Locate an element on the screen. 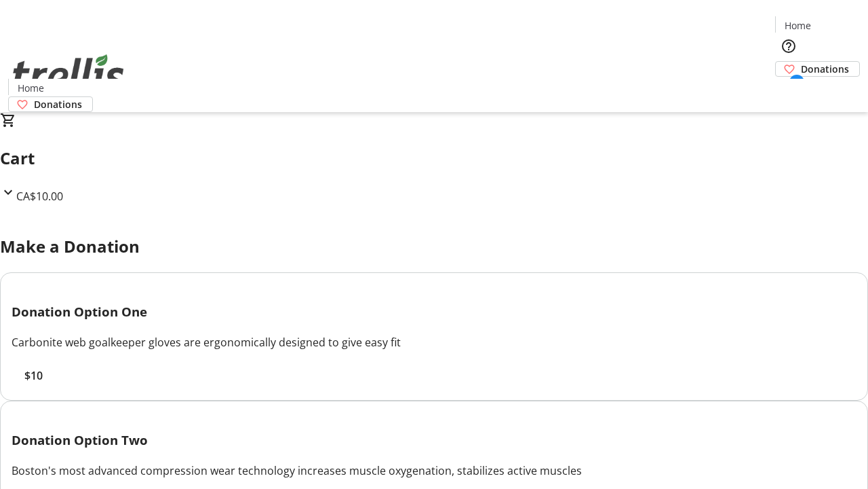  h3: Donation Option Two is located at coordinates (434, 439).